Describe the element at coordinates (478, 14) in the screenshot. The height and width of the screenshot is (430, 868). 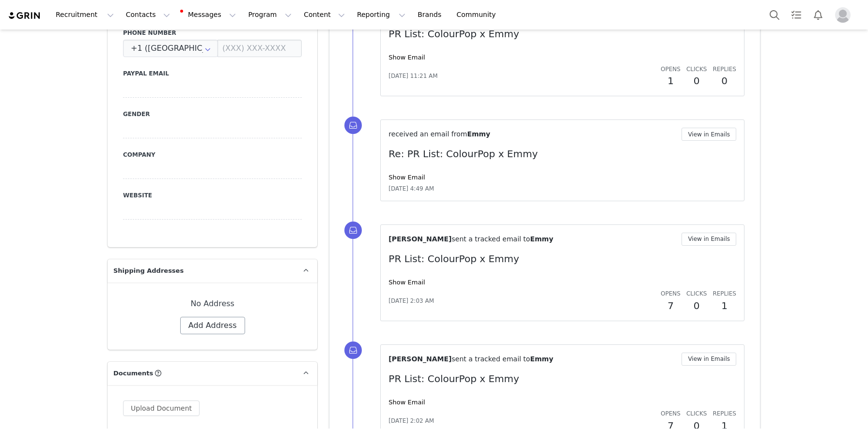
I see `a: Community` at that location.